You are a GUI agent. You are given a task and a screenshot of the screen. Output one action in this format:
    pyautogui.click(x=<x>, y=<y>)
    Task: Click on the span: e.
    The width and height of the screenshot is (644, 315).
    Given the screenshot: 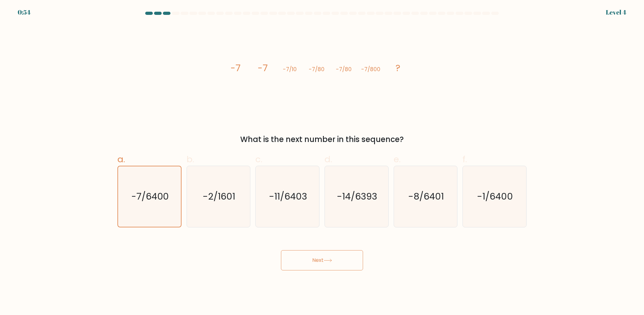 What is the action you would take?
    pyautogui.click(x=397, y=159)
    